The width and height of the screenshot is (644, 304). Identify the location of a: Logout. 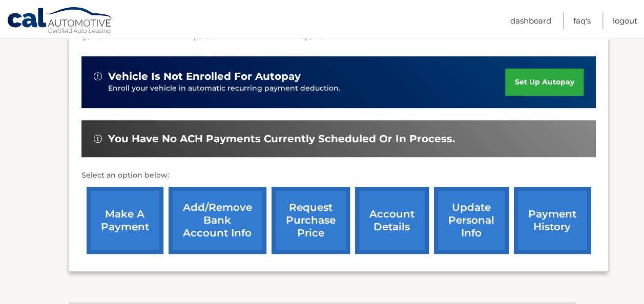
(624, 21).